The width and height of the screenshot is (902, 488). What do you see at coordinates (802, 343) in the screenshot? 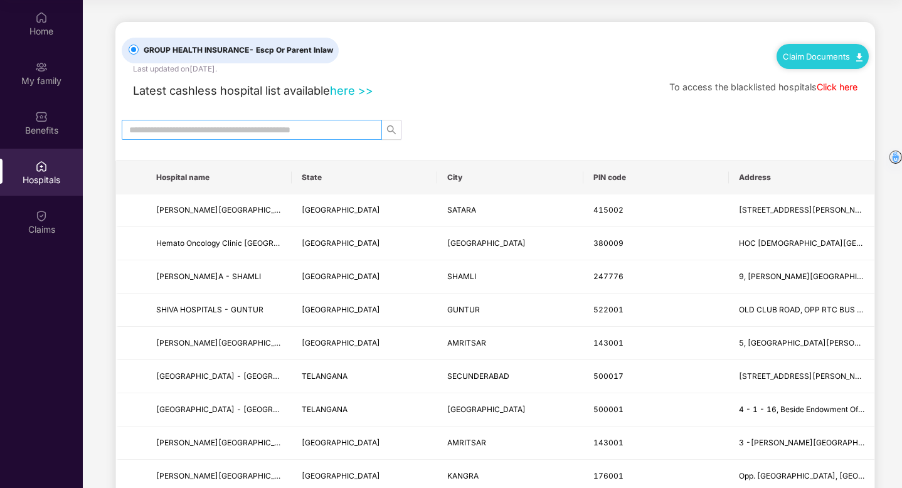
I see `td: 5, GURU AMAR DASS AVENUE AJNALA ROAD` at bounding box center [802, 343].